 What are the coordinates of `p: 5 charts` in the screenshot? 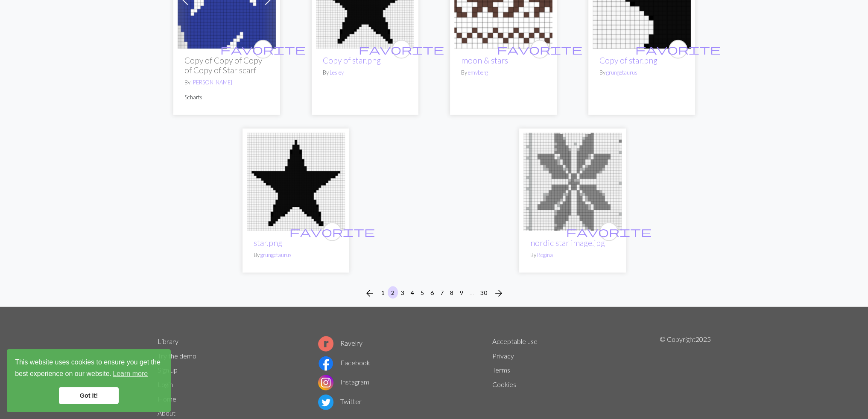 It's located at (226, 97).